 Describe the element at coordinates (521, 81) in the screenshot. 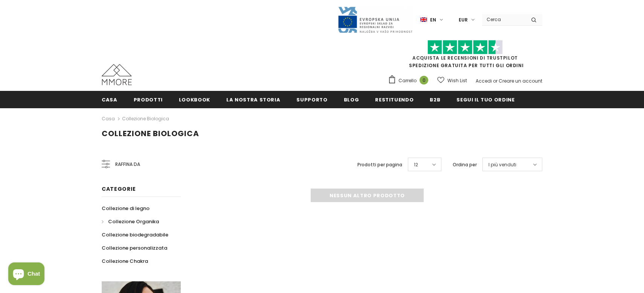

I see `a: Creare un account` at that location.